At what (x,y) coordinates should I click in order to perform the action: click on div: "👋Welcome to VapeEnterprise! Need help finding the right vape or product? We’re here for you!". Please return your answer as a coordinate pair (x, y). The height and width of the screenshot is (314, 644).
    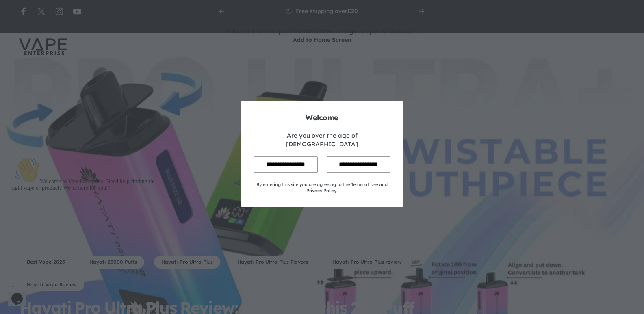
    Looking at the image, I should click on (76, 21).